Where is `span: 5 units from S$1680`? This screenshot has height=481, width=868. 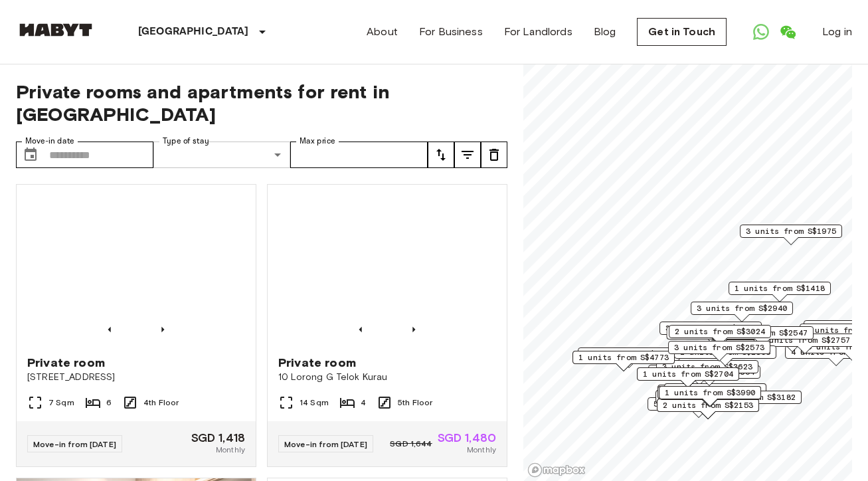
span: 5 units from S$1680 is located at coordinates (698, 404).